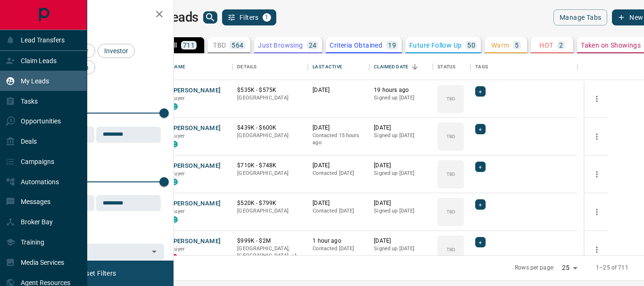 The height and width of the screenshot is (286, 644). I want to click on span: Investor, so click(116, 51).